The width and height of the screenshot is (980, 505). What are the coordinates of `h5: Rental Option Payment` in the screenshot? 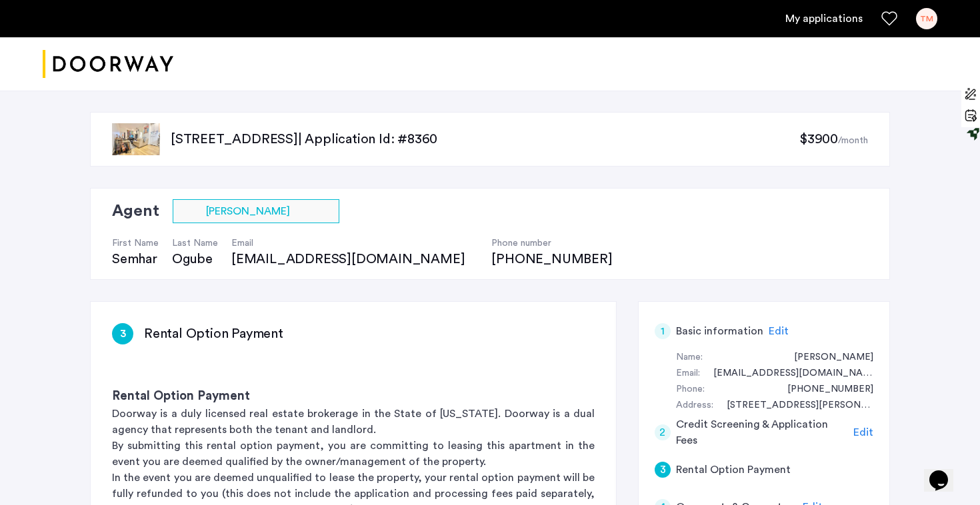 It's located at (733, 470).